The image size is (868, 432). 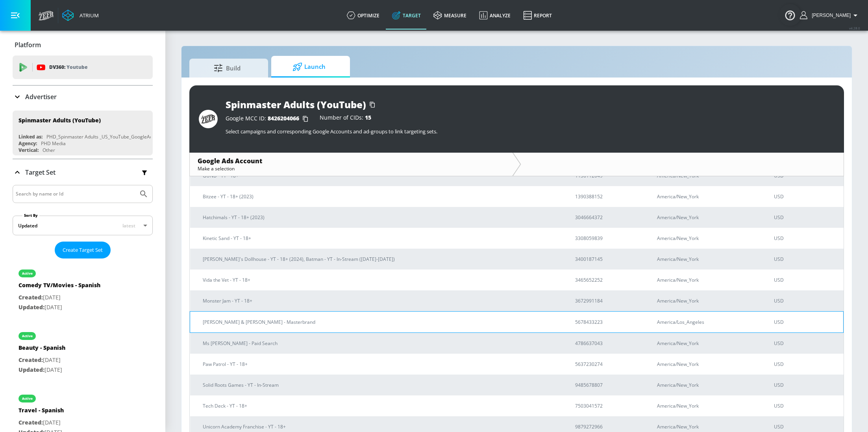 What do you see at coordinates (380, 238) in the screenshot?
I see `p: Kinetic Sand - YT - 18+` at bounding box center [380, 238].